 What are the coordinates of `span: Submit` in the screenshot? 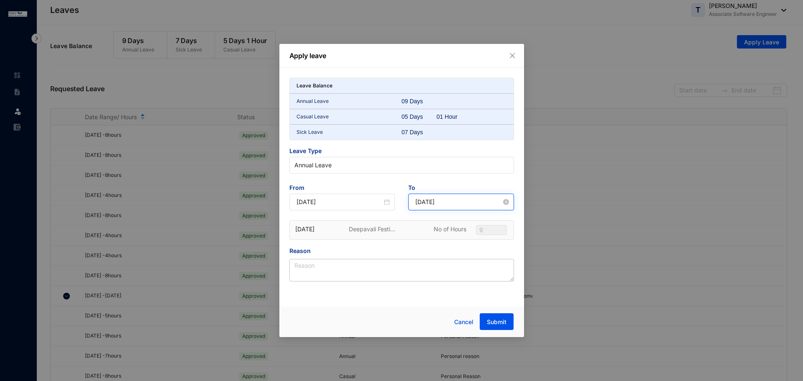 It's located at (496, 322).